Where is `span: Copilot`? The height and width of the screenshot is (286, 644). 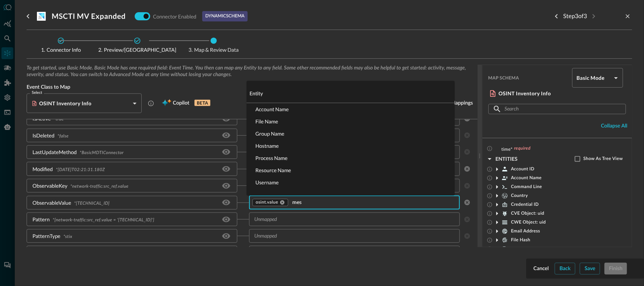 span: Copilot is located at coordinates (181, 103).